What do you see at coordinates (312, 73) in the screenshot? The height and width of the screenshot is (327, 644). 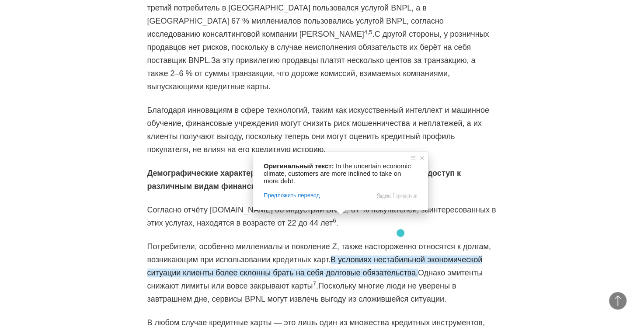 I see `ya-tr-span: За эту привилегию продавцы платят несколько центов за транзакцию, а также 2–6 % от суммы транзакц...` at bounding box center [312, 73].